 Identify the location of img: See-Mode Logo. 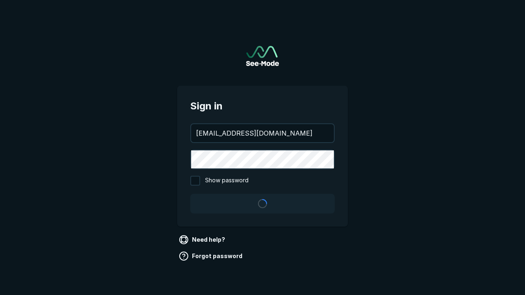
(262, 56).